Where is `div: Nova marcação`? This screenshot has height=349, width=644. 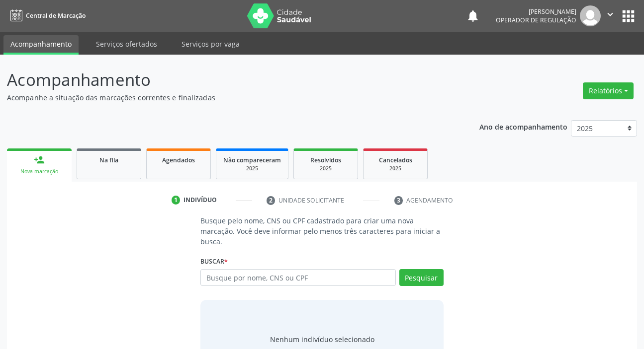 div: Nova marcação is located at coordinates (39, 171).